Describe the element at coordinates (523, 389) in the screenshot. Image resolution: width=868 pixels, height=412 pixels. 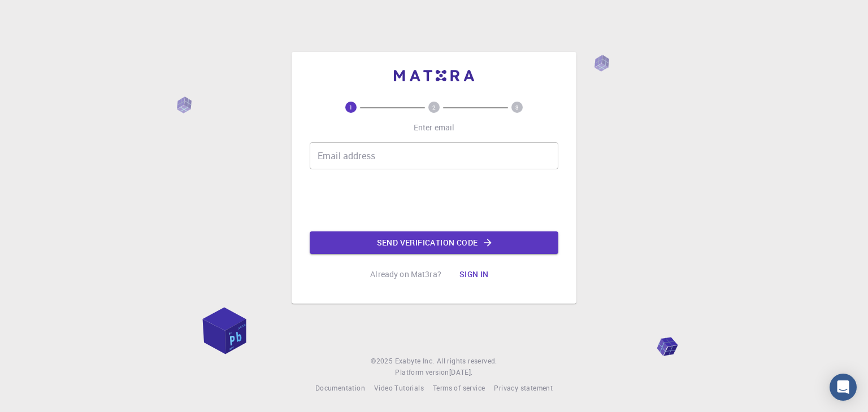
I see `a: Privacy statement` at that location.